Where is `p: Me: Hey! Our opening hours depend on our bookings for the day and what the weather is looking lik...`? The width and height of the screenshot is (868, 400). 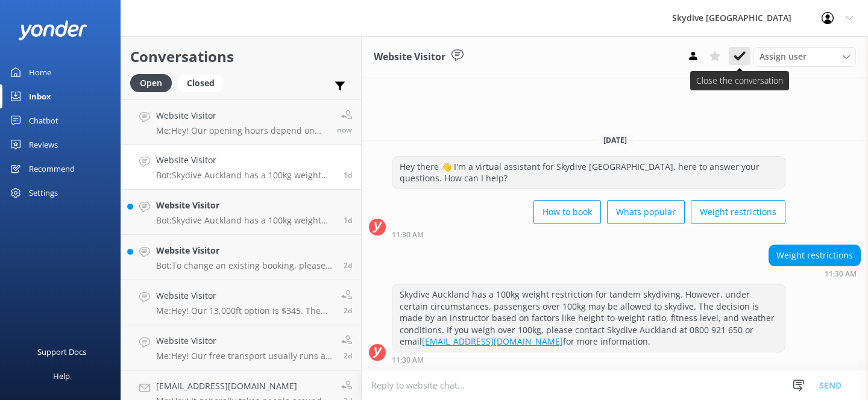
p: Me: Hey! Our opening hours depend on our bookings for the day and what the weather is looking lik... is located at coordinates (242, 130).